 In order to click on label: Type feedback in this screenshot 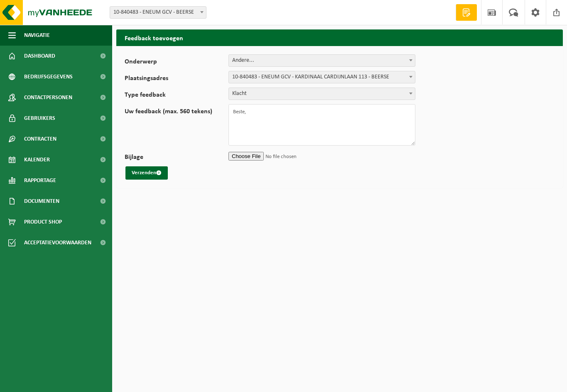, I will do `click(177, 96)`.